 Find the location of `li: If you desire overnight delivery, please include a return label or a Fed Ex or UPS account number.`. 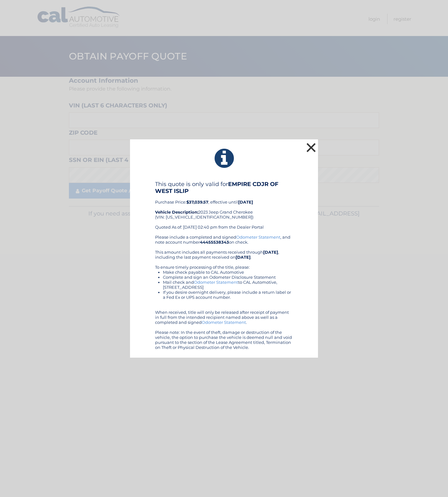

li: If you desire overnight delivery, please include a return label or a Fed Ex or UPS account number. is located at coordinates (228, 295).